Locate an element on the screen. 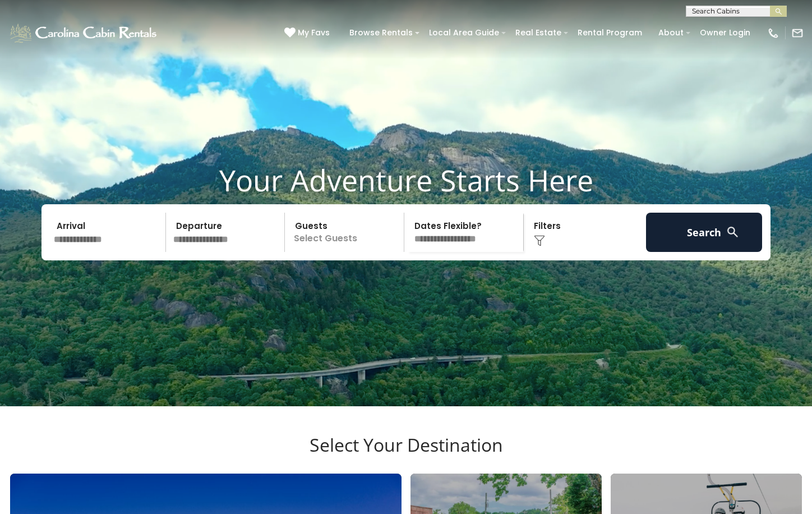  img: White-1-1-2.png is located at coordinates (84, 33).